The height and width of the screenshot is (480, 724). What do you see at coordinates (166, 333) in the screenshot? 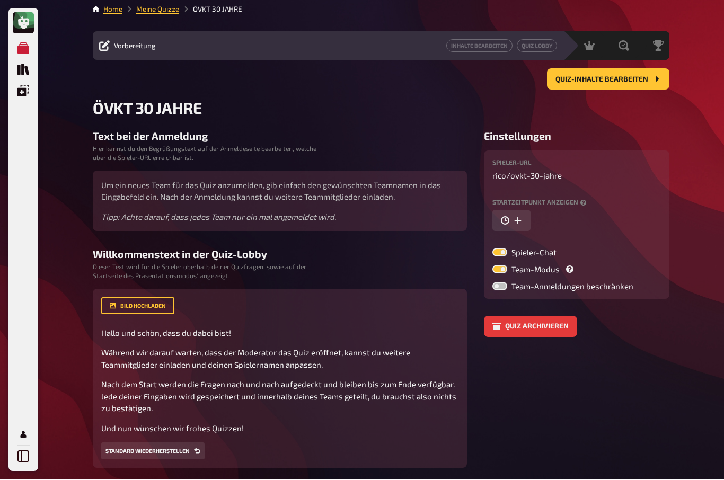
I see `span: Hallo und schön, dass du dabei bist!` at bounding box center [166, 333].